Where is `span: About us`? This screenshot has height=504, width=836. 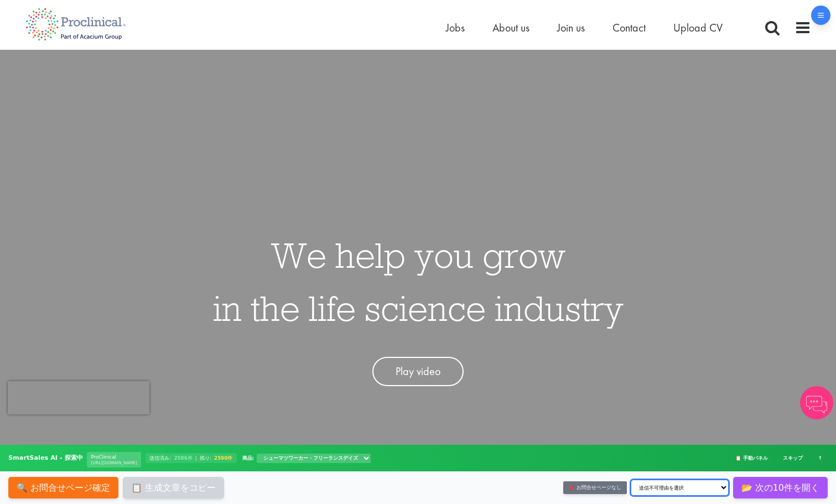
span: About us is located at coordinates (510, 28).